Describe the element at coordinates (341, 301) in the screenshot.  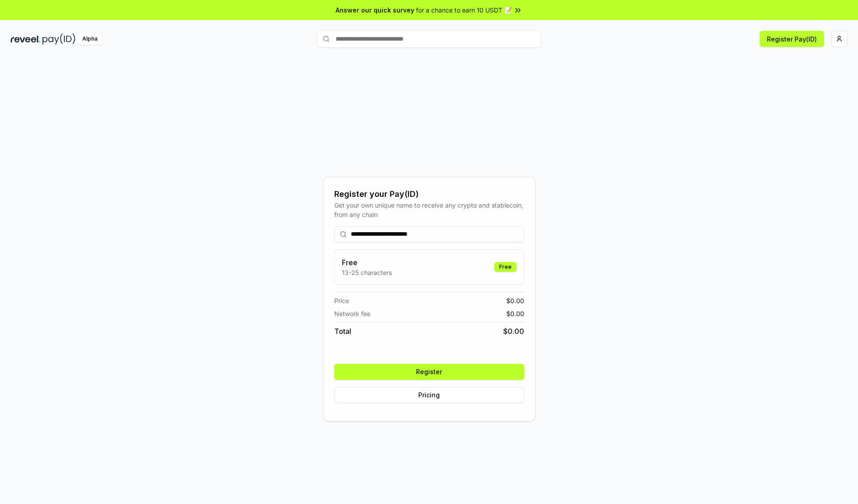
I see `span: Price` at that location.